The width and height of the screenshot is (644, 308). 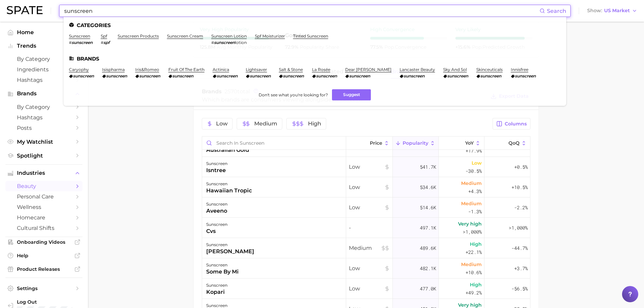 What do you see at coordinates (44, 217) in the screenshot?
I see `span: homecare` at bounding box center [44, 217].